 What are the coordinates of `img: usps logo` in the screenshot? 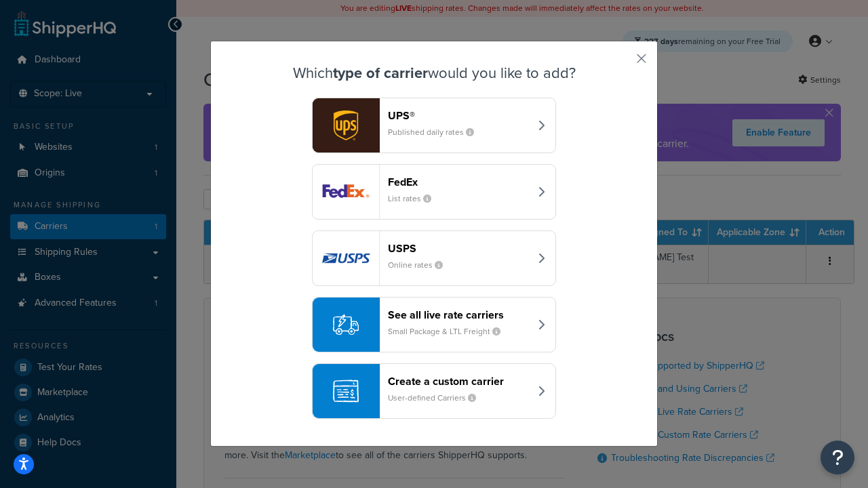 It's located at (346, 258).